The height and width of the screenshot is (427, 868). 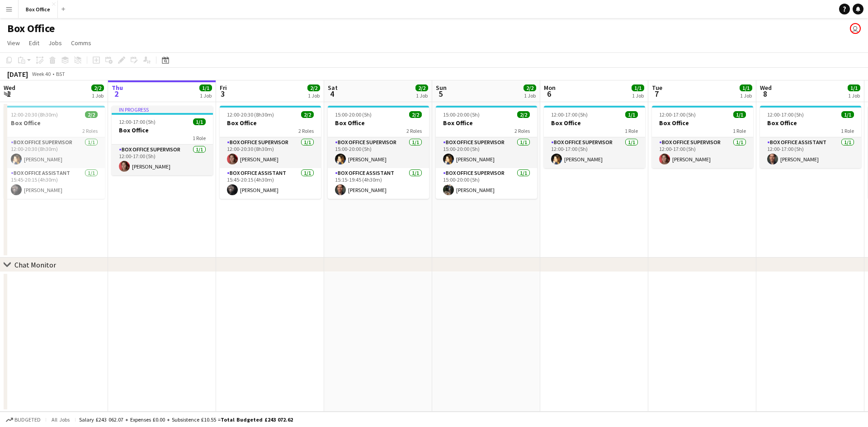 What do you see at coordinates (28, 420) in the screenshot?
I see `span: Budgeted` at bounding box center [28, 420].